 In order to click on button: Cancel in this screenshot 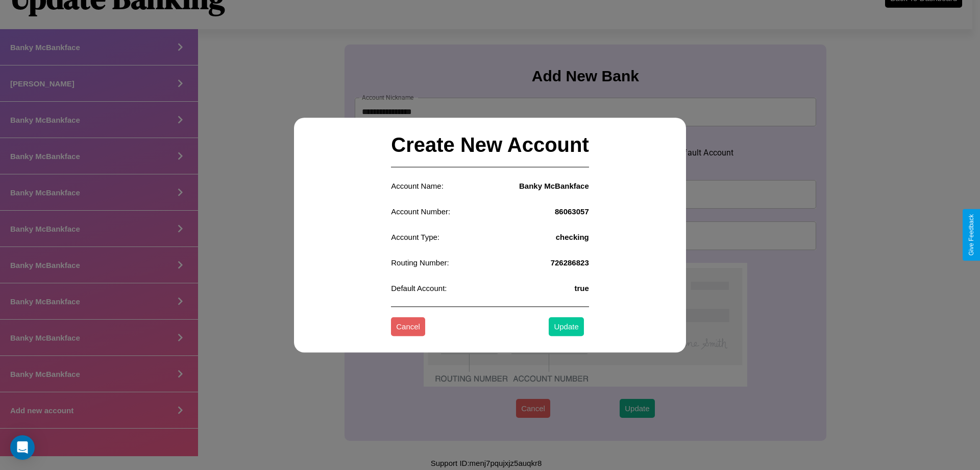, I will do `click(408, 327)`.